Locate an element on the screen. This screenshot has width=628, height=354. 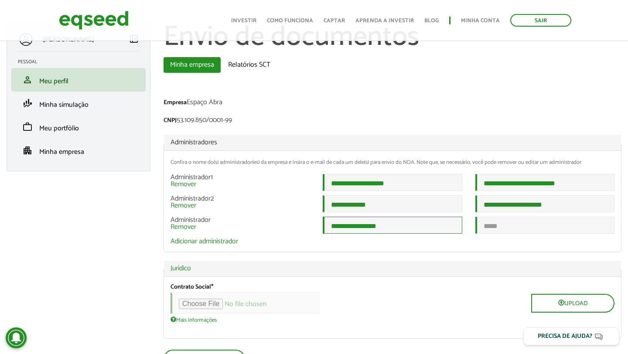
a: Blog is located at coordinates (432, 21).